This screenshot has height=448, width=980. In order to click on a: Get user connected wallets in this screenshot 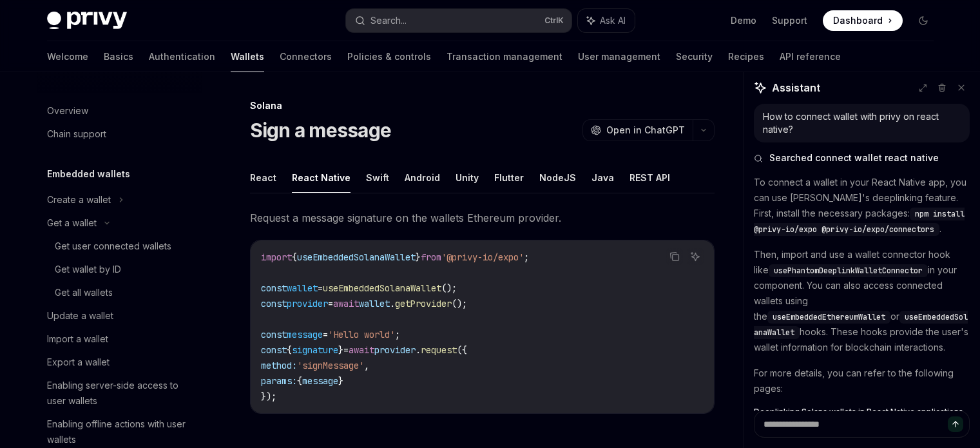, I will do `click(119, 246)`.